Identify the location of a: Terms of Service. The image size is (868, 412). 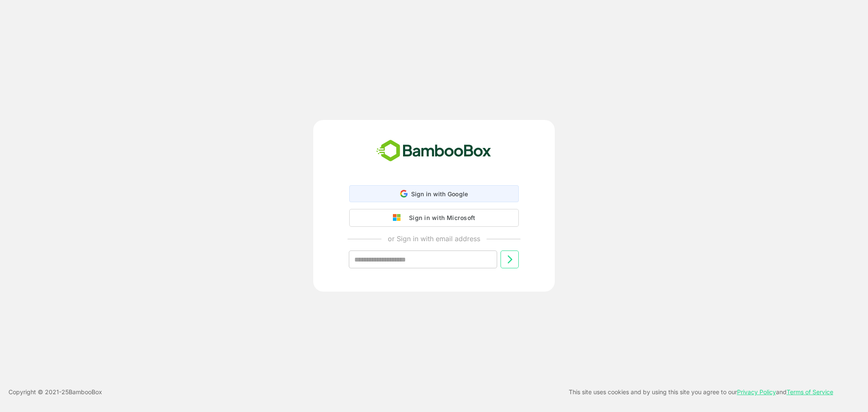
(810, 392).